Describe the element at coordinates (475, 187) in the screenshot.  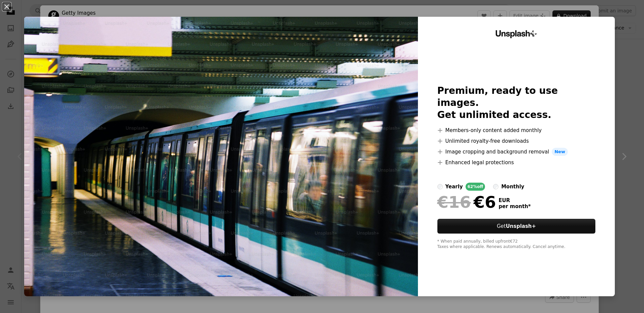
I see `div: 62% off` at that location.